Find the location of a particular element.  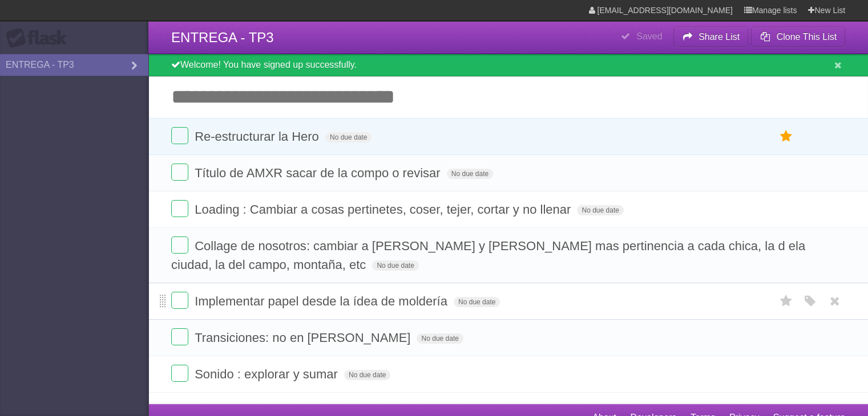

span: Loading : Cambiar a cosas pertinetes, coser, tejer, cortar y no llenar is located at coordinates (384, 209).